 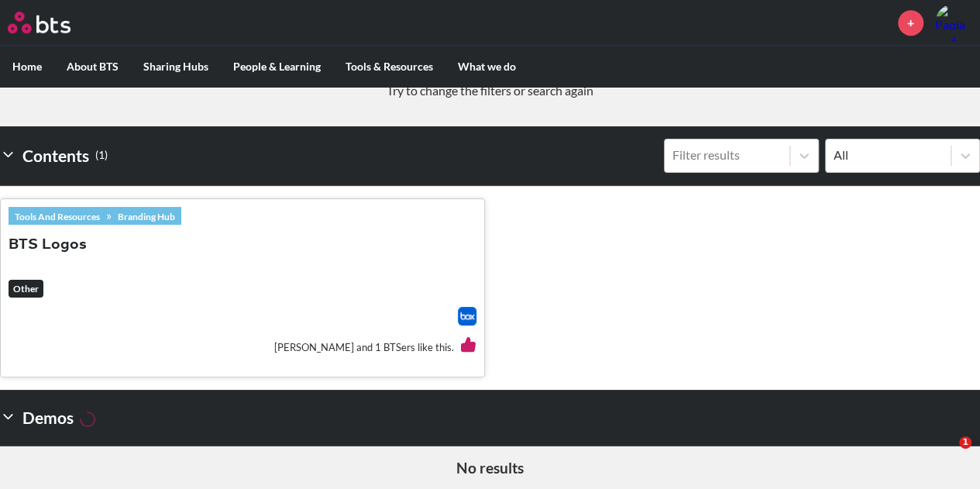 What do you see at coordinates (467, 316) in the screenshot?
I see `a: Download file from Box` at bounding box center [467, 316].